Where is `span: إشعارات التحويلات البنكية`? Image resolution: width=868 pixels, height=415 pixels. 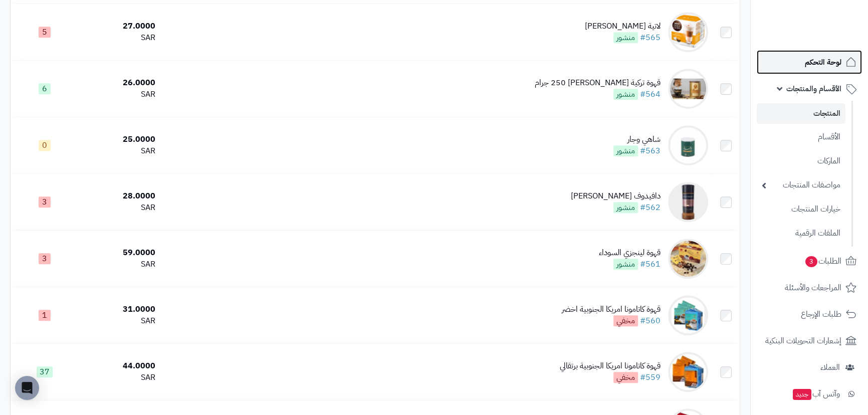
span: إشعارات التحويلات البنكية is located at coordinates (804, 341).